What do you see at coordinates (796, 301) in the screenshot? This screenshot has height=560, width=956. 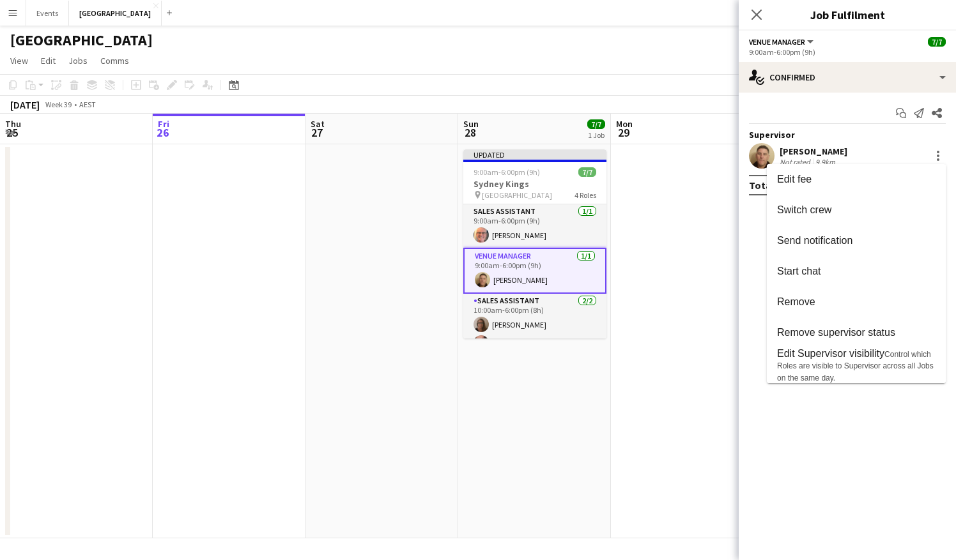 I see `span: Remove` at bounding box center [796, 301].